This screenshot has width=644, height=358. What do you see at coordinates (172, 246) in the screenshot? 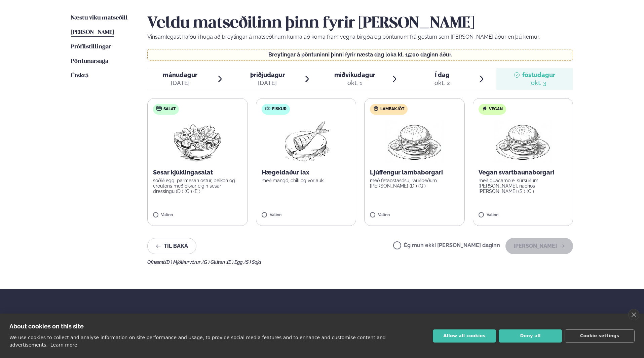
I see `button: Til baka` at bounding box center [172, 246].